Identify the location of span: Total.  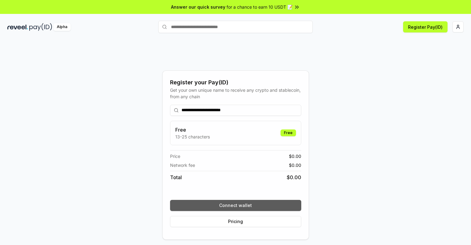
(176, 177).